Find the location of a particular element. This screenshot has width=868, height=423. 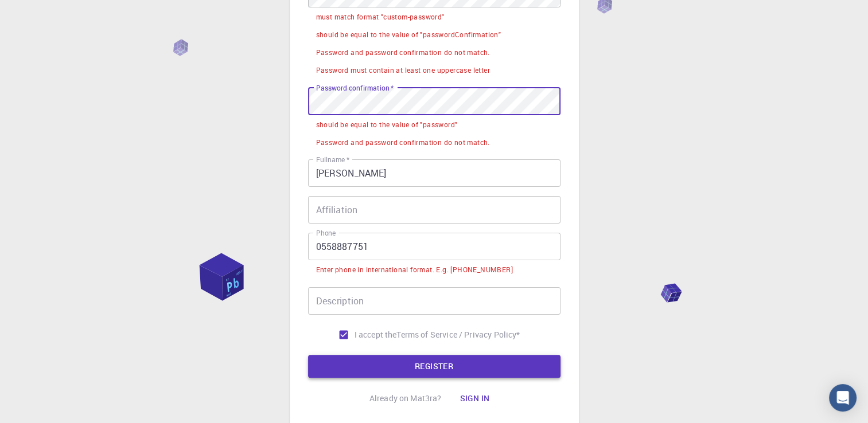

div: should be equal to the value of "passwordConfirmation" is located at coordinates (408, 35).